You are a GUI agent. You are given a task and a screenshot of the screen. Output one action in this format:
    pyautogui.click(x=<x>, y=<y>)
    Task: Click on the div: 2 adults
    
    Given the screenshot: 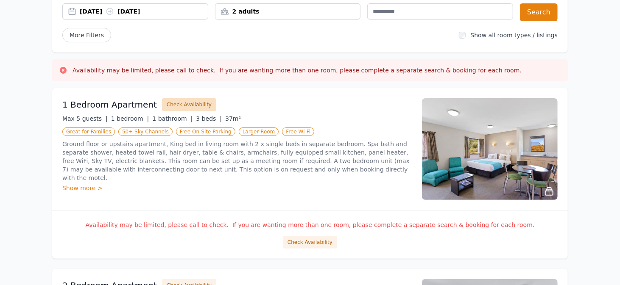 What is the action you would take?
    pyautogui.click(x=288, y=11)
    